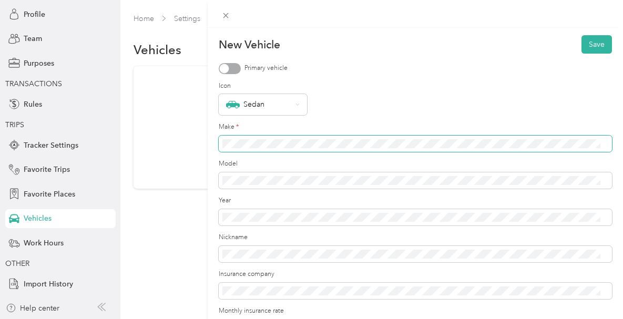  Describe the element at coordinates (233, 105) in the screenshot. I see `img: Sedan` at that location.